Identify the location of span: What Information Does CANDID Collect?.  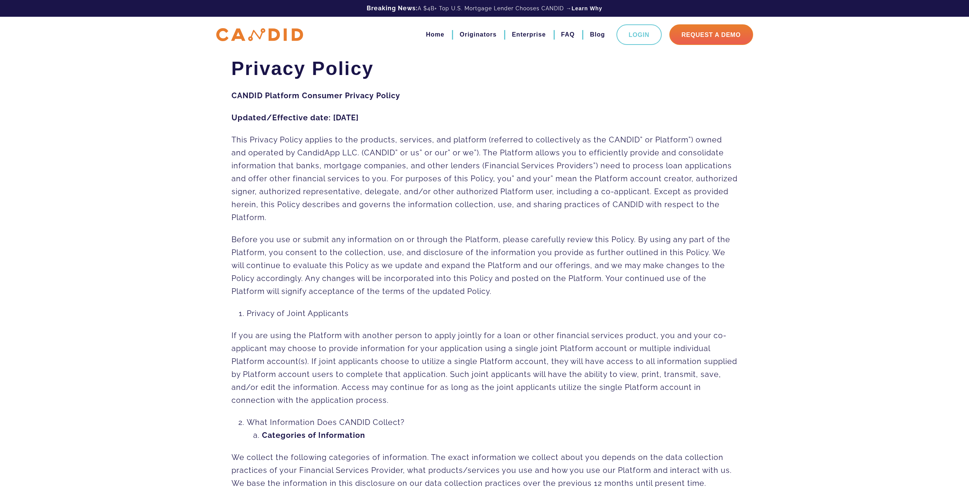
(326, 422).